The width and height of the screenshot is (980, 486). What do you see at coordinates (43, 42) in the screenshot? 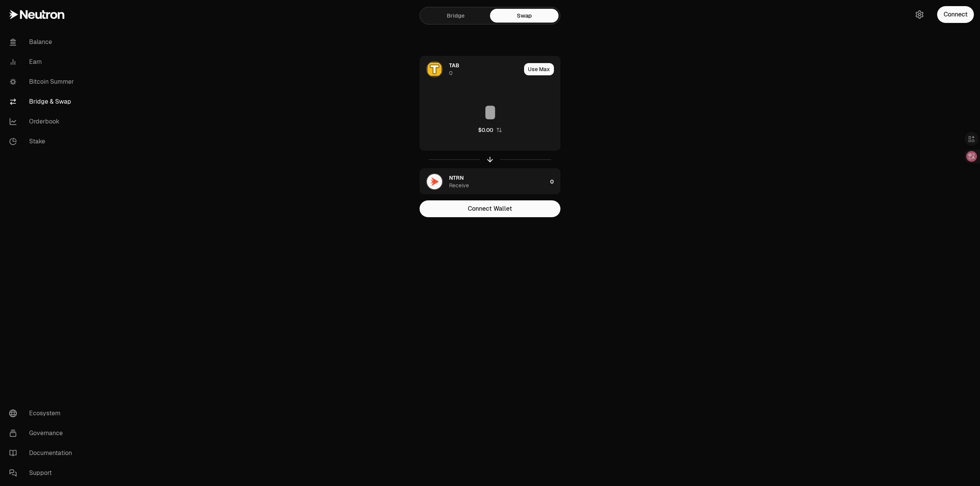
I see `a: Balance` at bounding box center [43, 42].